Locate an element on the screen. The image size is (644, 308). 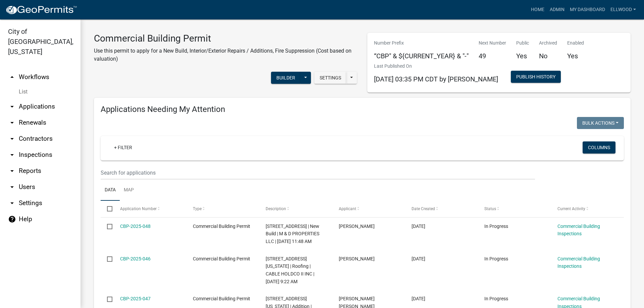
span: Status is located at coordinates (490, 209).